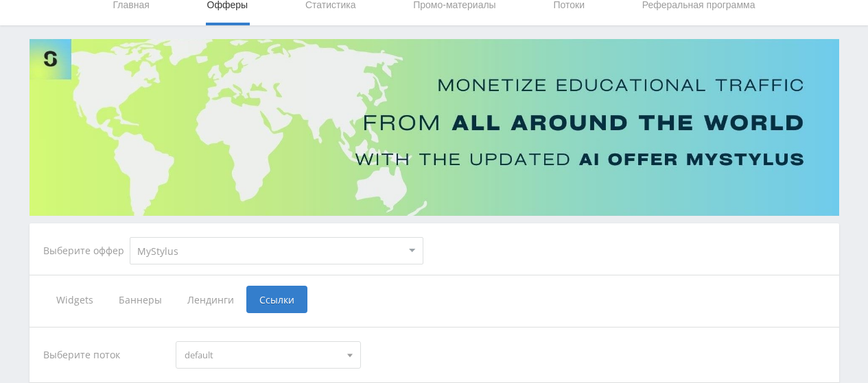  I want to click on span: Лендинги, so click(210, 299).